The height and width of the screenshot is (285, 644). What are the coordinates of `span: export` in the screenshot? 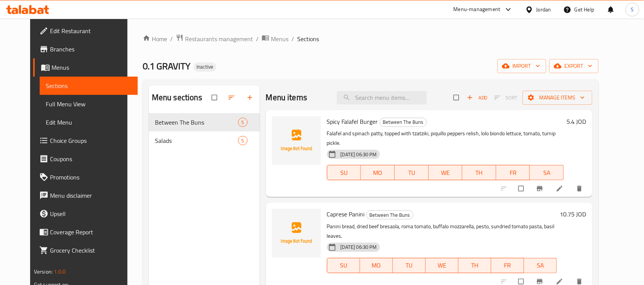 It's located at (574, 66).